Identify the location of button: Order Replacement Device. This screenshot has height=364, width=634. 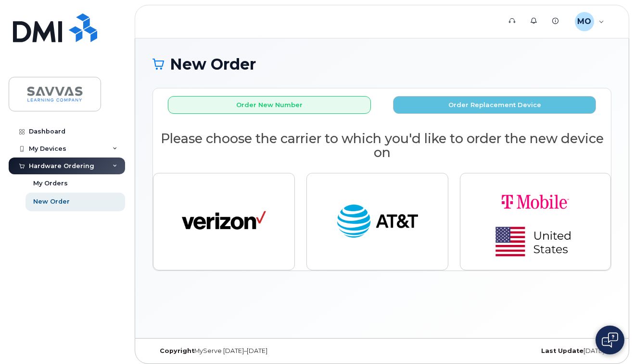
(494, 105).